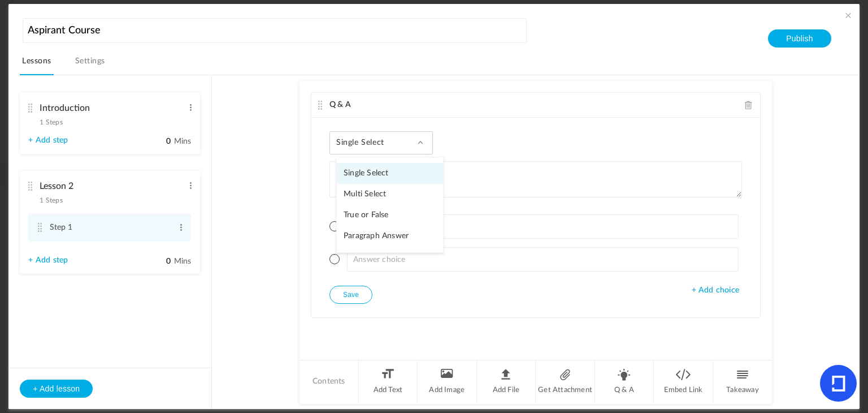 This screenshot has height=413, width=868. I want to click on a: Paragraph Answer, so click(390, 236).